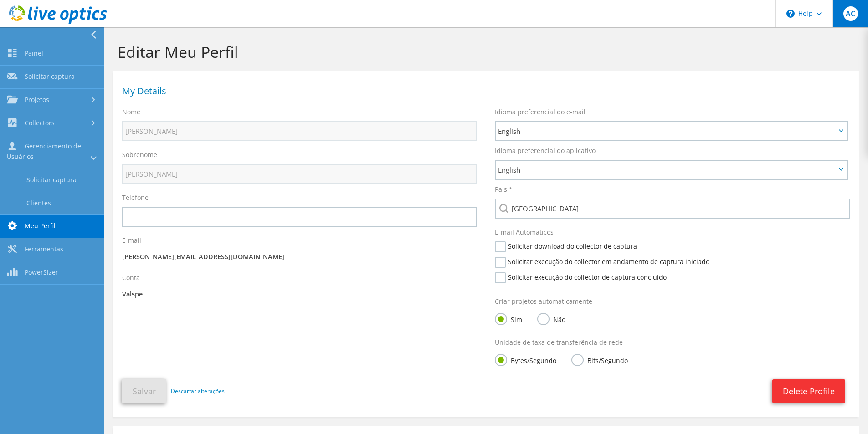 The height and width of the screenshot is (434, 868). I want to click on label: Criar projetos automaticamente, so click(543, 302).